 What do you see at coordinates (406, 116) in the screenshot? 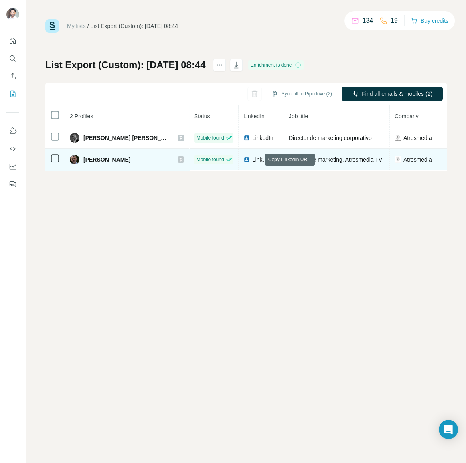
I see `span: Company` at bounding box center [406, 116].